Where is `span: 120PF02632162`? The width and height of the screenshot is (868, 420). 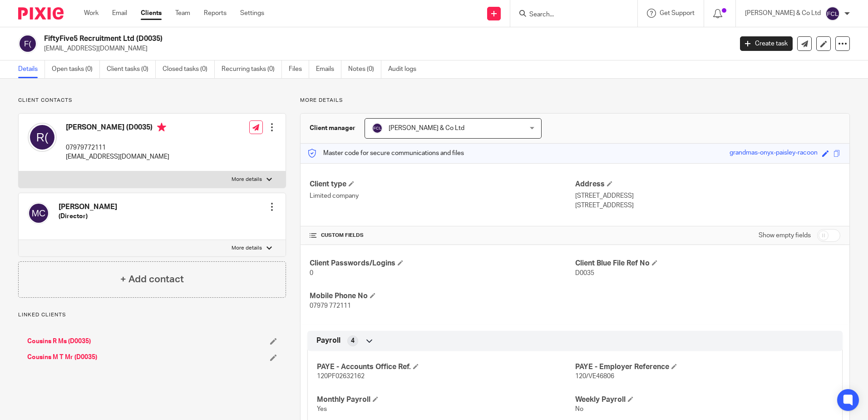 span: 120PF02632162 is located at coordinates (341, 376).